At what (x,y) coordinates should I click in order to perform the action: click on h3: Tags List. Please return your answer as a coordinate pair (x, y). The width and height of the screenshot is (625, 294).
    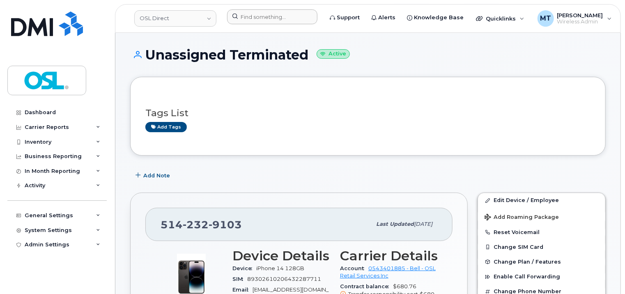
    Looking at the image, I should click on (368, 113).